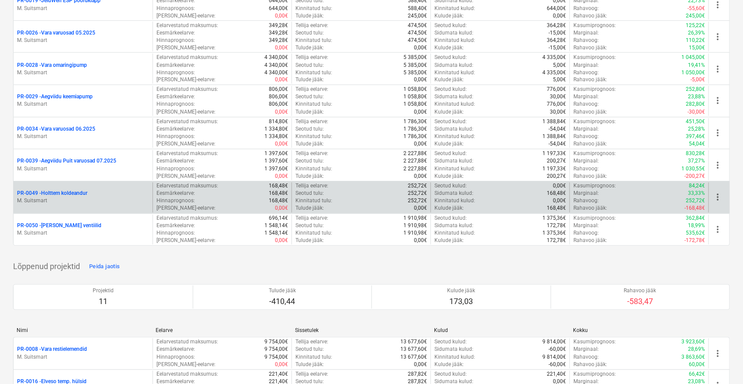 The image size is (743, 384). I want to click on p: Eelarvestatud maksumus :, so click(187, 218).